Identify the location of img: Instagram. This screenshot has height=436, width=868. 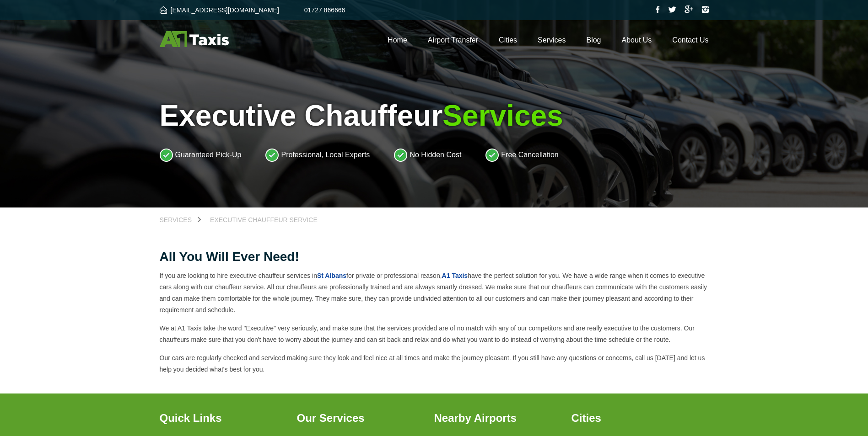
(705, 9).